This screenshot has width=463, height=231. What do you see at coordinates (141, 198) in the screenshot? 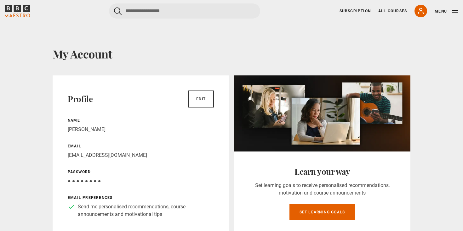
I see `p: Email preferences` at bounding box center [141, 198].